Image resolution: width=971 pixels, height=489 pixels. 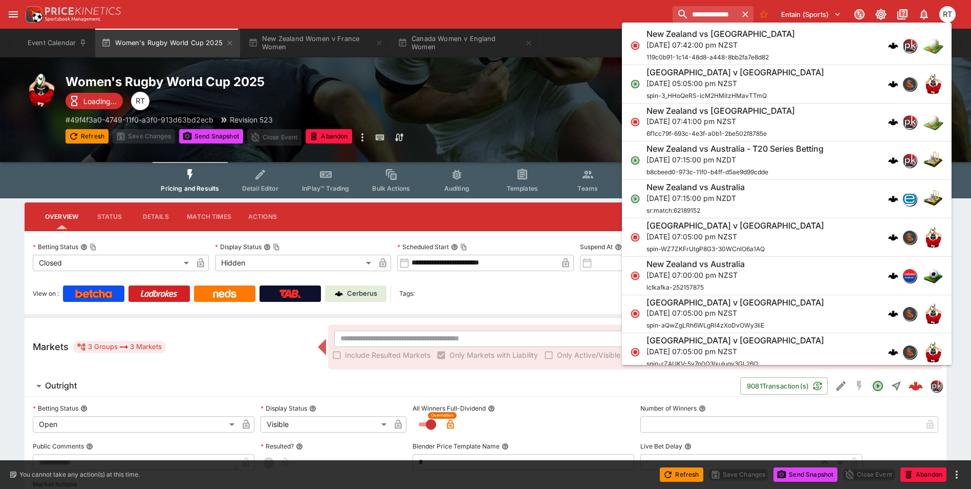 I want to click on button: Live Bet Delay, so click(x=688, y=446).